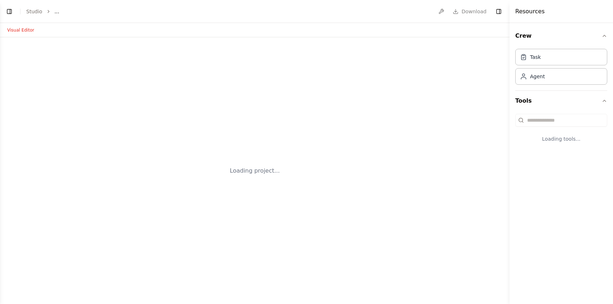  What do you see at coordinates (34, 11) in the screenshot?
I see `a: Studio` at bounding box center [34, 11].